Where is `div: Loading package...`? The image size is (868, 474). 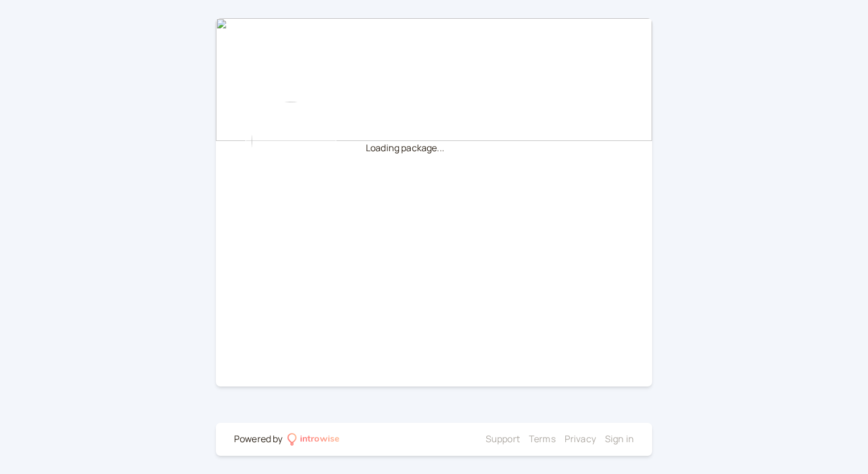 div: Loading package... is located at coordinates (500, 164).